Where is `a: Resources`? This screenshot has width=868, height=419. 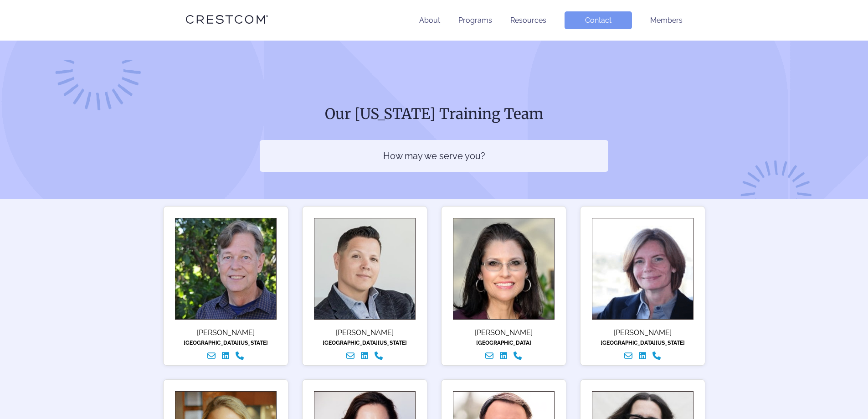 a: Resources is located at coordinates (529, 20).